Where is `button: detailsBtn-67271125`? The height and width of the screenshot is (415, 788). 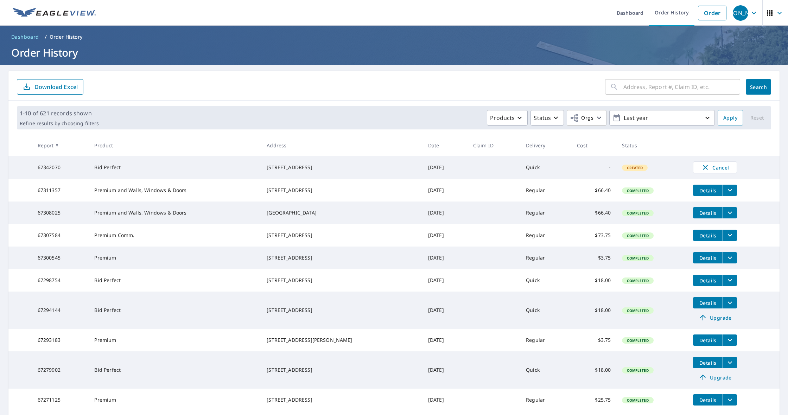
button: detailsBtn-67271125 is located at coordinates (708, 400).